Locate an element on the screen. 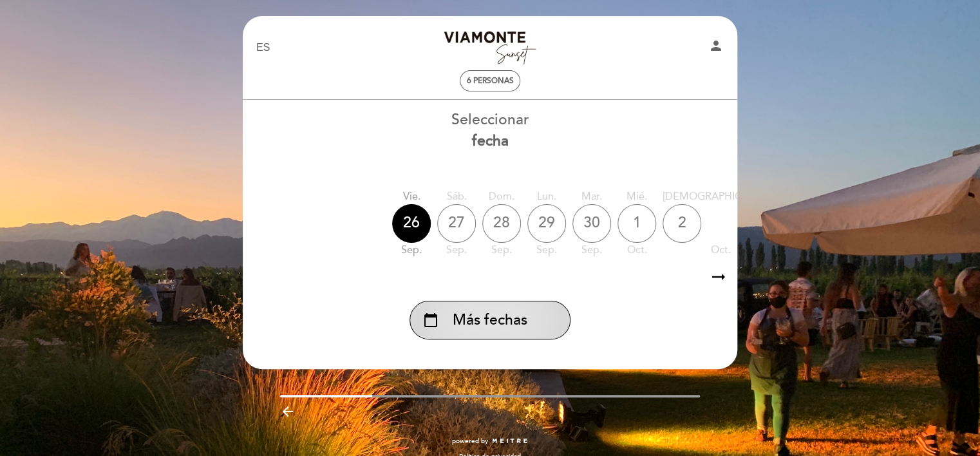 The image size is (980, 456). span: Más fechas is located at coordinates (490, 320).